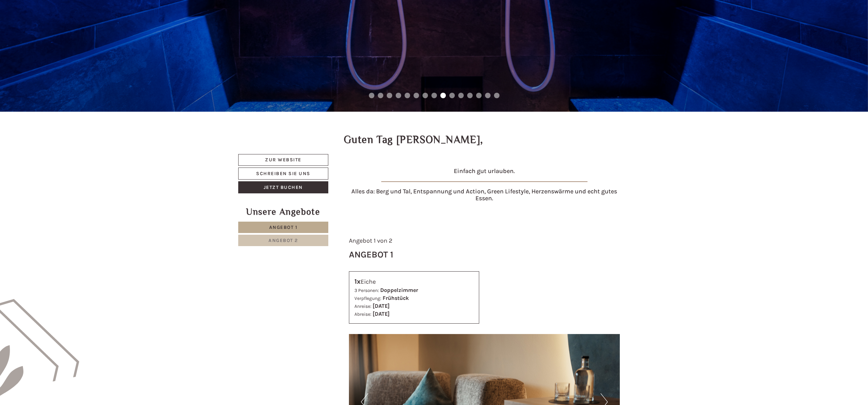 The height and width of the screenshot is (405, 868). I want to click on a: Schreiben Sie uns, so click(283, 173).